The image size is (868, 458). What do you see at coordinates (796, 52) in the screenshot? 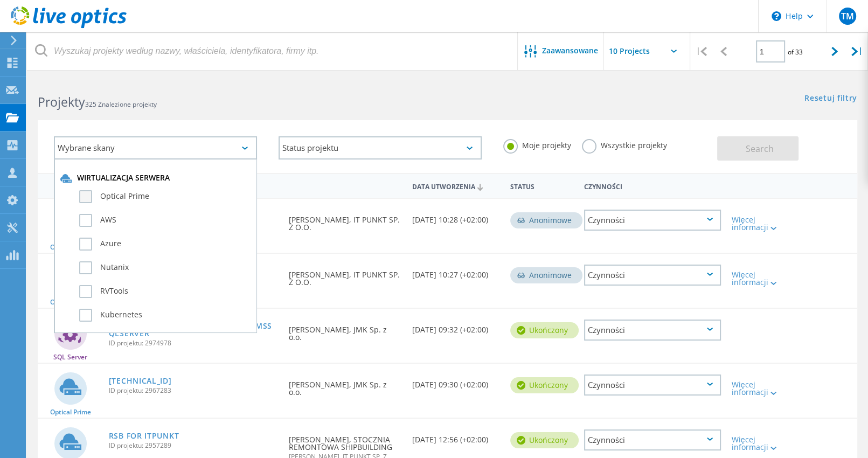
I see `span: of 33` at bounding box center [796, 52].